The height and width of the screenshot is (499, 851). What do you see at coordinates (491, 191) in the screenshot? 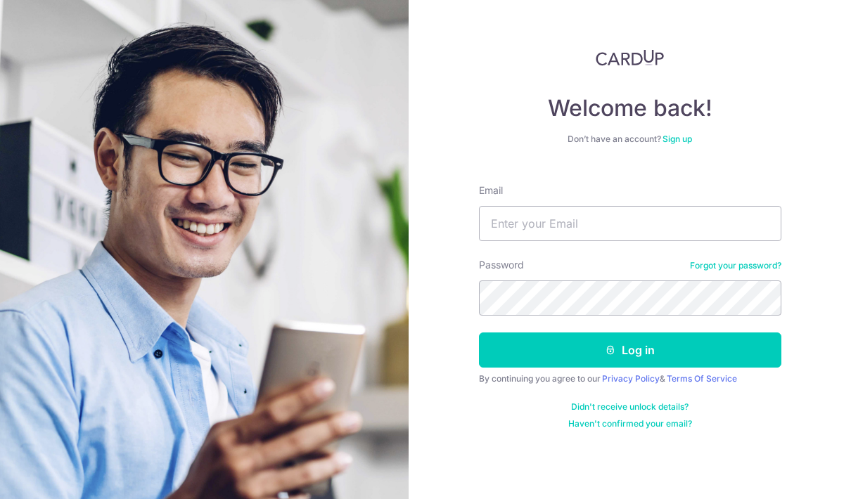
I see `label: Email` at bounding box center [491, 191].